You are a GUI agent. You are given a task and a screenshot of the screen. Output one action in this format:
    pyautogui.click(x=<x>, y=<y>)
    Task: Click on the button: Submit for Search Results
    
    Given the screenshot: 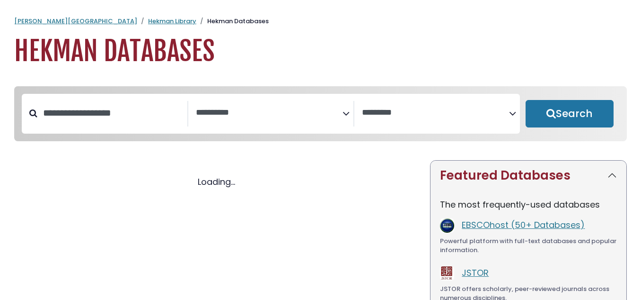 What is the action you would take?
    pyautogui.click(x=570, y=114)
    